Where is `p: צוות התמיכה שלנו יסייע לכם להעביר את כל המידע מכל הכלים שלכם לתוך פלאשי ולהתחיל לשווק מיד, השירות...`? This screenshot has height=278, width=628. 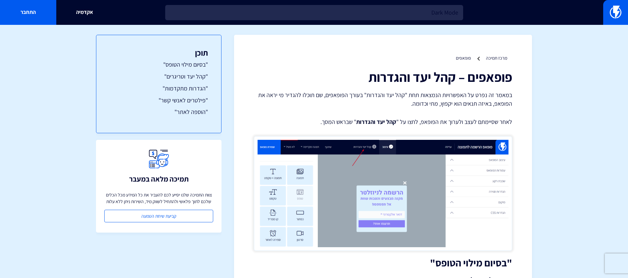
p: צוות התמיכה שלנו יסייע לכם להעביר את כל המידע מכל הכלים שלכם לתוך פלאשי ולהתחיל לשווק מיד, השירות... is located at coordinates (158, 198).